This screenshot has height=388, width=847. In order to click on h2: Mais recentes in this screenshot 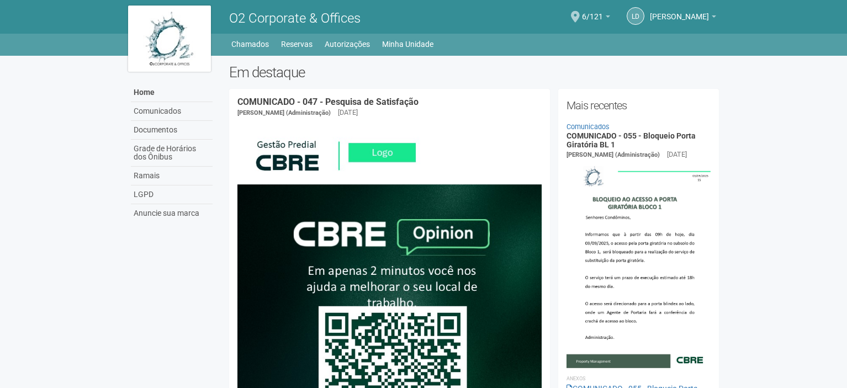, I will do `click(638, 105)`.